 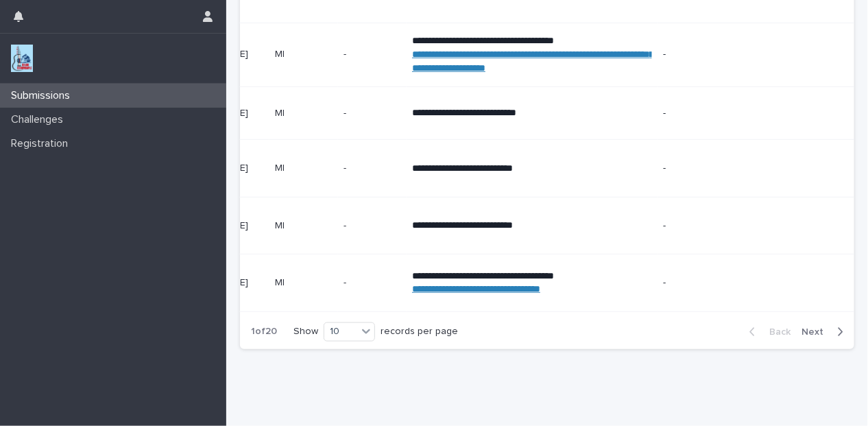 What do you see at coordinates (776, 332) in the screenshot?
I see `span: Back` at bounding box center [776, 332].